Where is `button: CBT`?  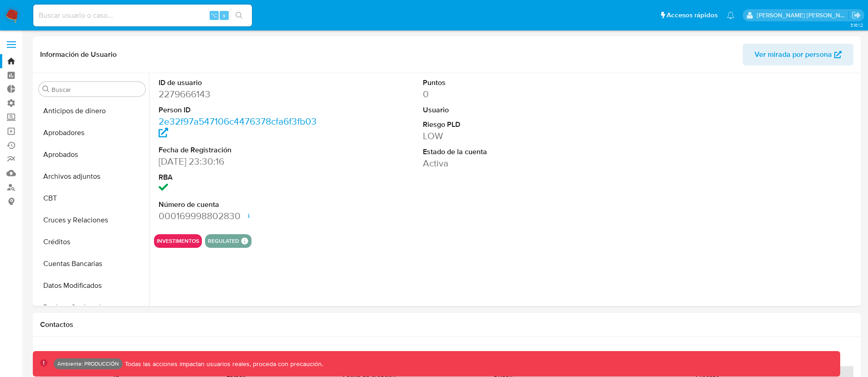
button: CBT is located at coordinates (92, 199).